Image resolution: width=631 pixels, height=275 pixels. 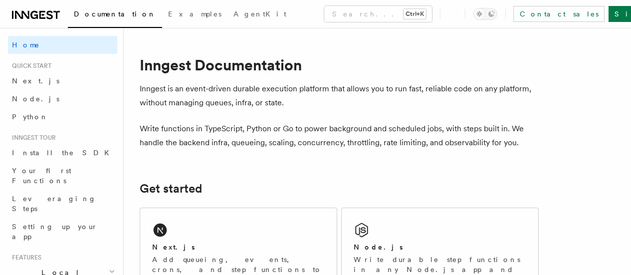 What do you see at coordinates (30, 117) in the screenshot?
I see `span: Python` at bounding box center [30, 117].